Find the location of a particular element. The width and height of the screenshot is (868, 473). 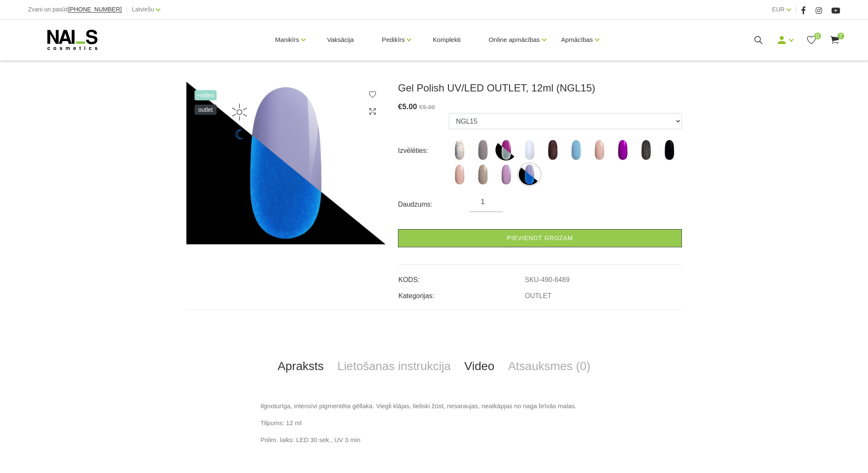

h3: Gel Polish UV/LED OUTLET, 12ml (NGL15) is located at coordinates (540, 88).